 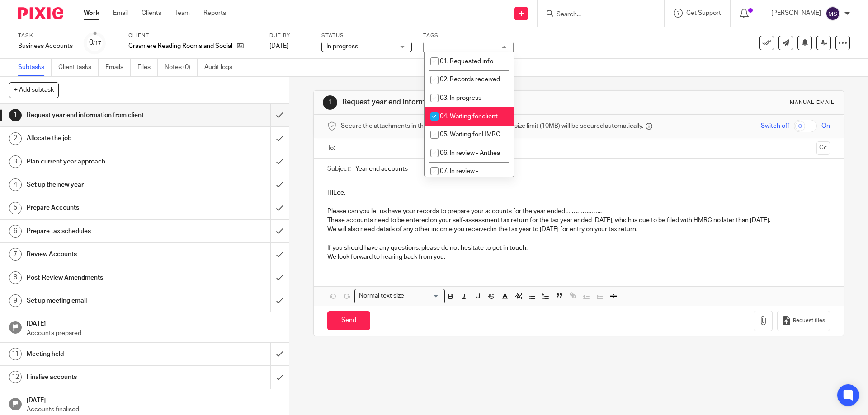 What do you see at coordinates (578, 257) in the screenshot?
I see `p: We look forward to hearing back from you.` at bounding box center [578, 257].